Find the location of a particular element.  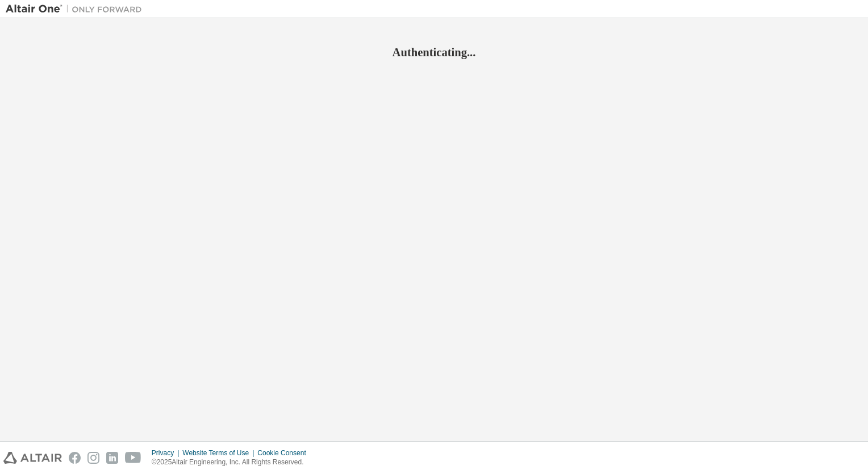

img: linkedin.svg is located at coordinates (112, 458).